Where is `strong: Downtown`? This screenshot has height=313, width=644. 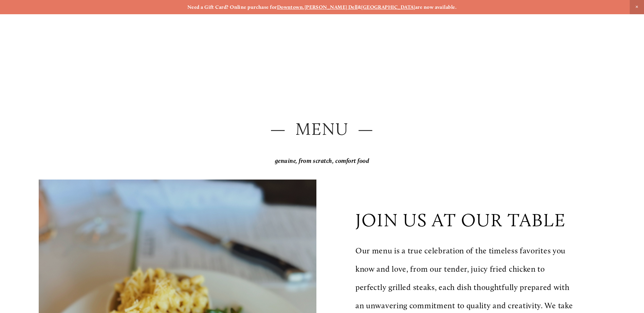
strong: Downtown is located at coordinates (290, 7).